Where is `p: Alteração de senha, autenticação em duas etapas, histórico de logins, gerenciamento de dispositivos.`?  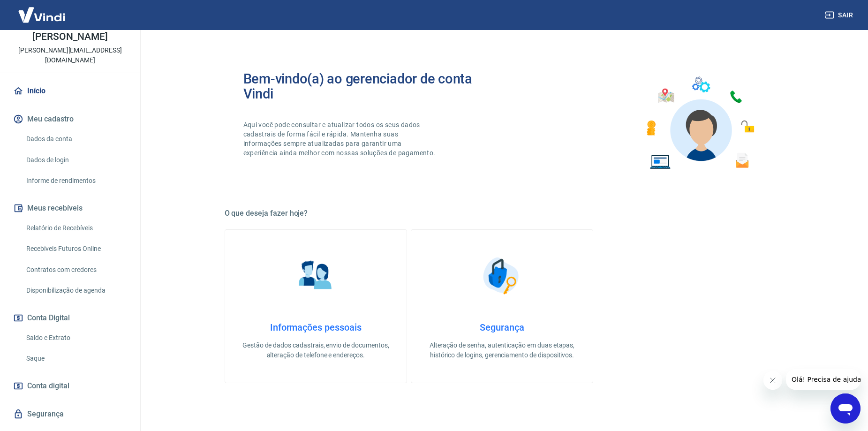 p: Alteração de senha, autenticação em duas etapas, histórico de logins, gerenciamento de dispositivos. is located at coordinates (502, 350).